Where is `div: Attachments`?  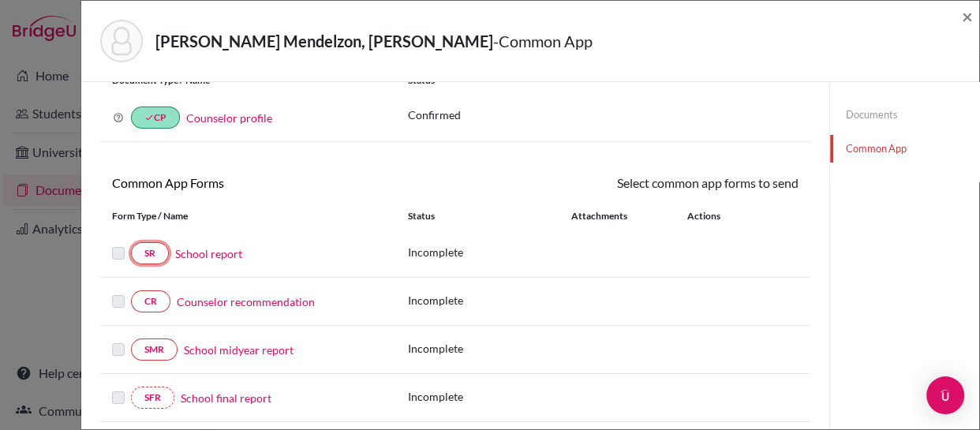 div: Attachments is located at coordinates (619, 216).